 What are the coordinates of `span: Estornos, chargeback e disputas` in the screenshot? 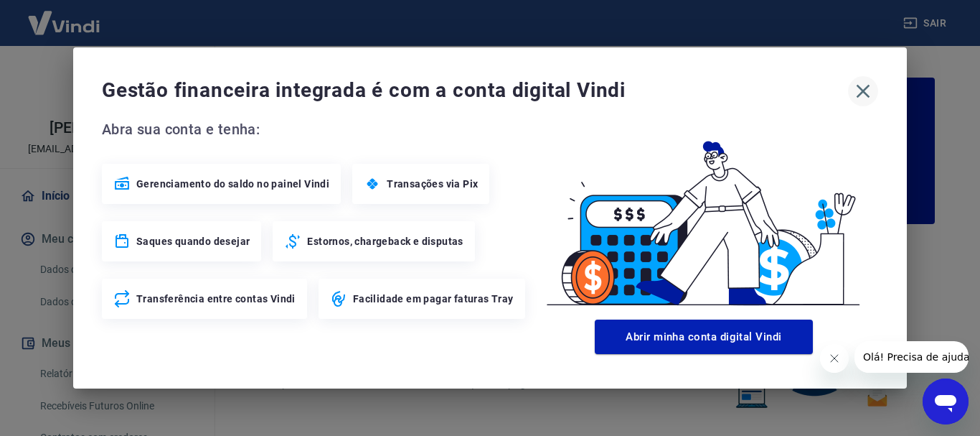 It's located at (385, 241).